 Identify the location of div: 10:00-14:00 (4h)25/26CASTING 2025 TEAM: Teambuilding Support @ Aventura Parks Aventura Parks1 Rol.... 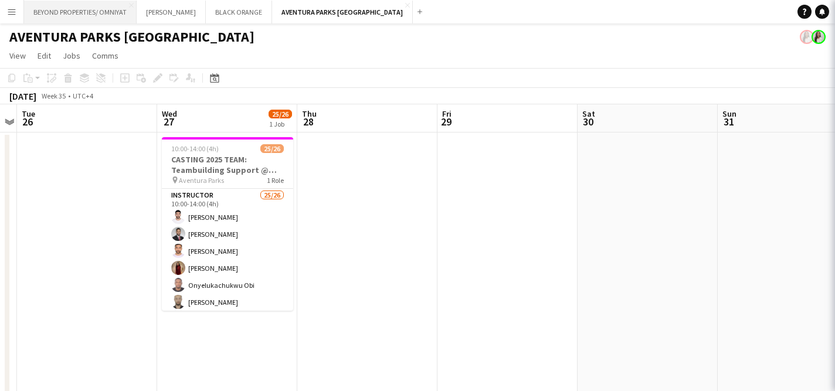
(227, 224).